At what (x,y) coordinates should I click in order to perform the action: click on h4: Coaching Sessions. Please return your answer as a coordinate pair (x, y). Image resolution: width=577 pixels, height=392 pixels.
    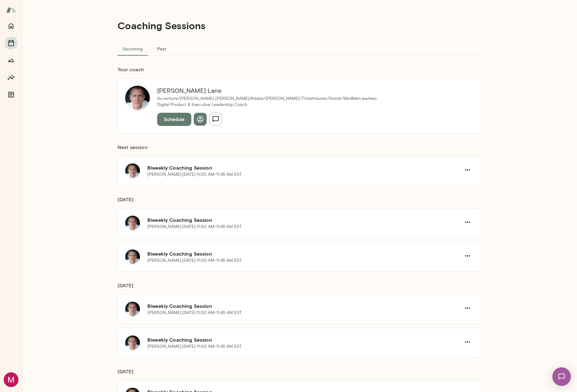
    Looking at the image, I should click on (161, 25).